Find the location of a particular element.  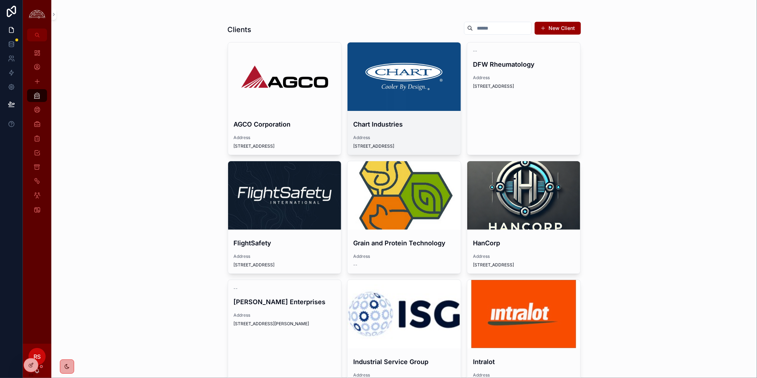

a: Grain and Protein TechnologyAddress-- is located at coordinates (404, 217).